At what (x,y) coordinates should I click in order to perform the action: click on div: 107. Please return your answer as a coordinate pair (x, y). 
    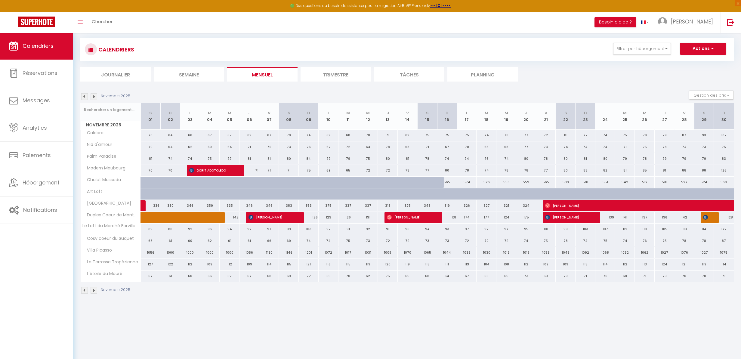
    Looking at the image, I should click on (724, 135).